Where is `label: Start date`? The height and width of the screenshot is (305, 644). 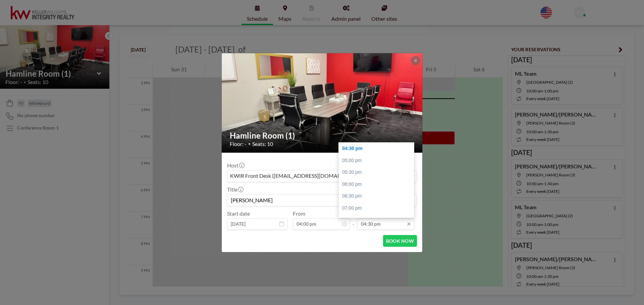
label: Start date is located at coordinates (238, 214).